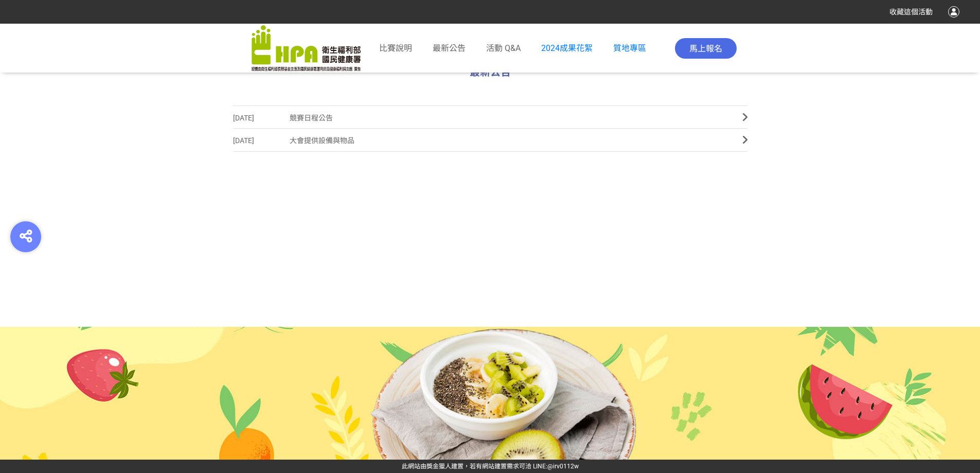 This screenshot has width=980, height=473. Describe the element at coordinates (503, 48) in the screenshot. I see `span: 活動 Q&A` at that location.